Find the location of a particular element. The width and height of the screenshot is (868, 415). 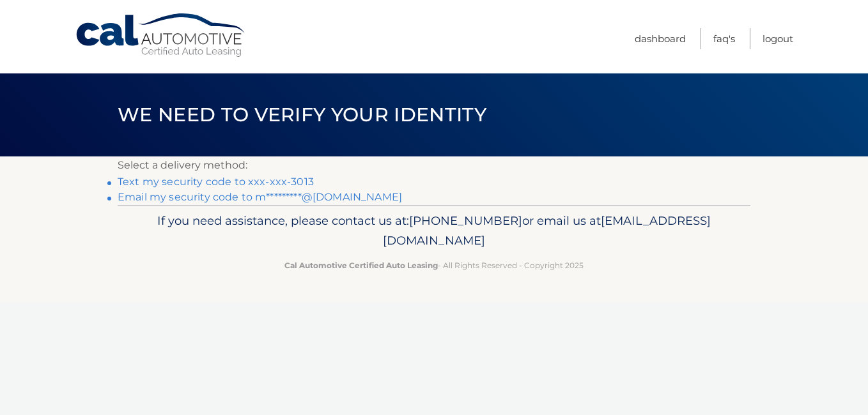

p: - All Rights Reserved - Copyright 2025 is located at coordinates (434, 265).